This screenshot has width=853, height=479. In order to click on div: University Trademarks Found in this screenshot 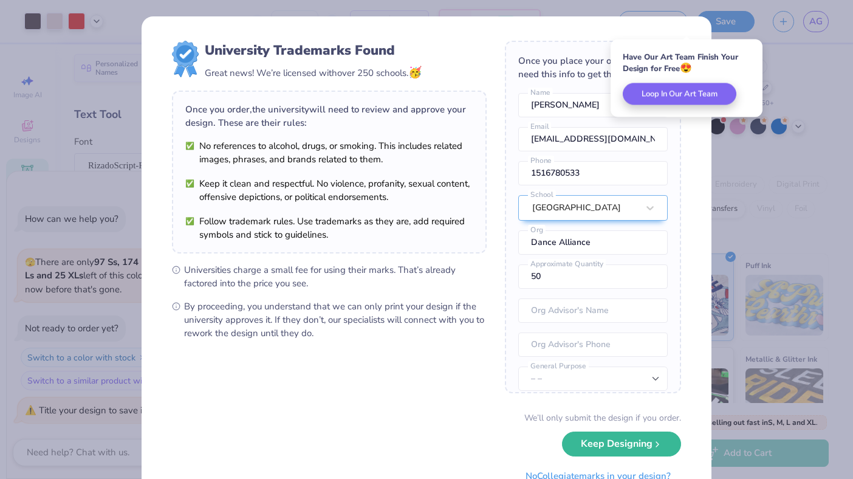, I will do `click(313, 50)`.